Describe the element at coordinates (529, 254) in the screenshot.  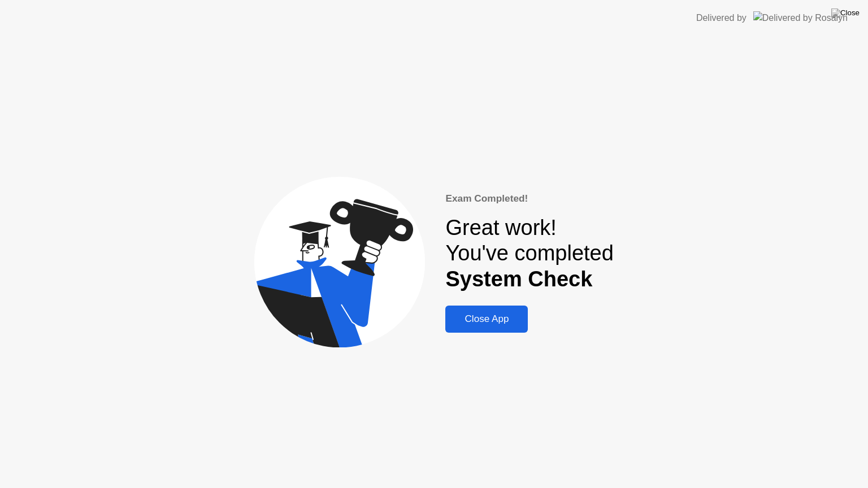
I see `div: Great work! You've completed` at that location.